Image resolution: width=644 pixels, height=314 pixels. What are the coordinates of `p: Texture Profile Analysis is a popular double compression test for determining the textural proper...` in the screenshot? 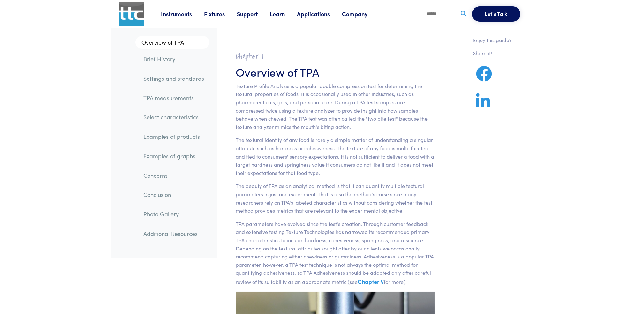 It's located at (335, 106).